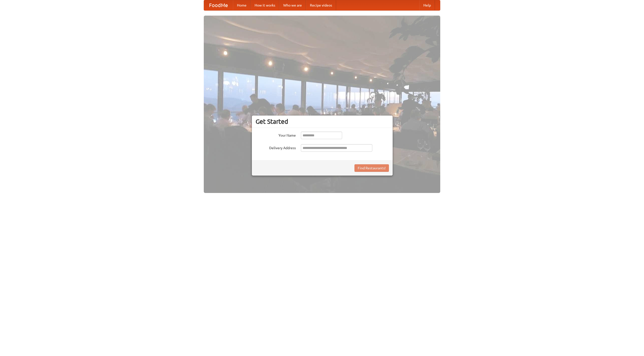 This screenshot has height=356, width=644. Describe the element at coordinates (372, 168) in the screenshot. I see `button: Find Restaurants!` at that location.